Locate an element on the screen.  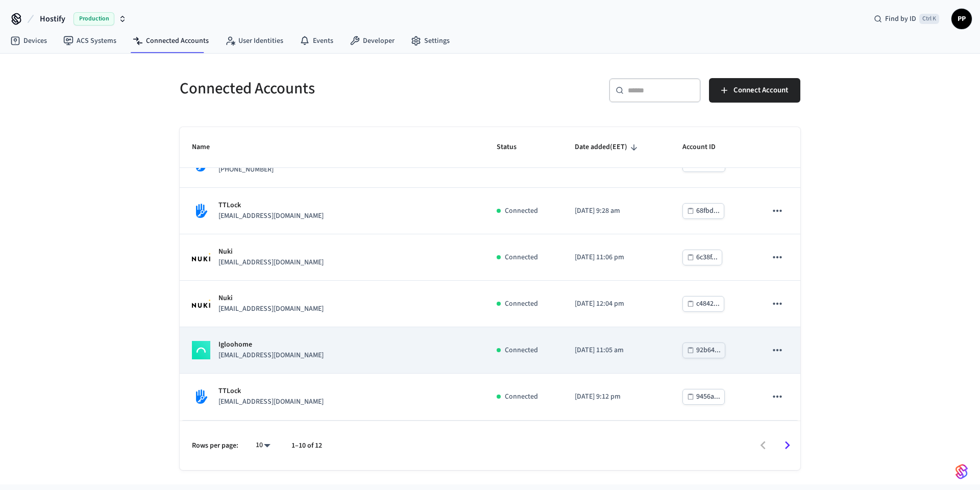
a: User Identities is located at coordinates (254, 41).